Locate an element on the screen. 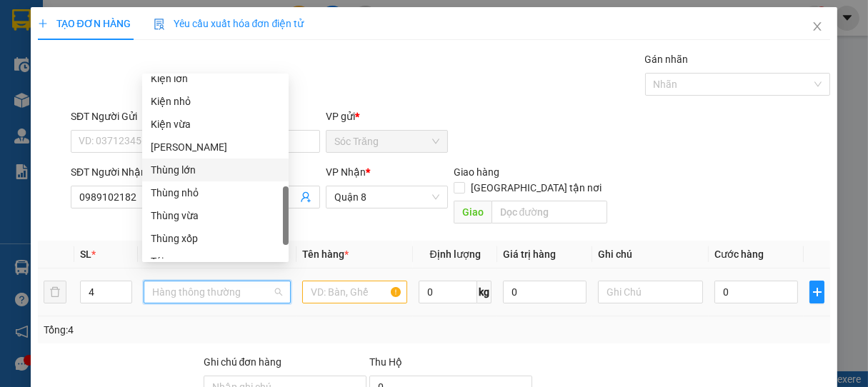 The image size is (868, 387). div: SĐT Người Gửi is located at coordinates (131, 116).